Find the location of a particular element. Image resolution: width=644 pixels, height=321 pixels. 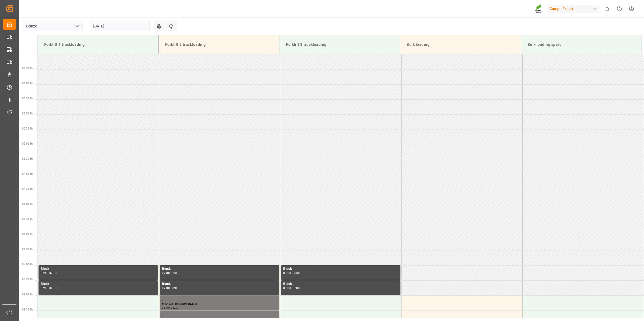

span: 07:00 Hr is located at coordinates (27, 264).